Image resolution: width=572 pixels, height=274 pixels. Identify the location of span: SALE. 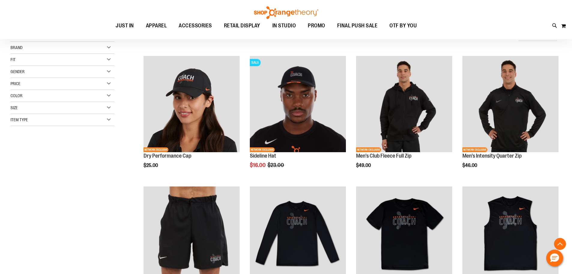
(255, 62).